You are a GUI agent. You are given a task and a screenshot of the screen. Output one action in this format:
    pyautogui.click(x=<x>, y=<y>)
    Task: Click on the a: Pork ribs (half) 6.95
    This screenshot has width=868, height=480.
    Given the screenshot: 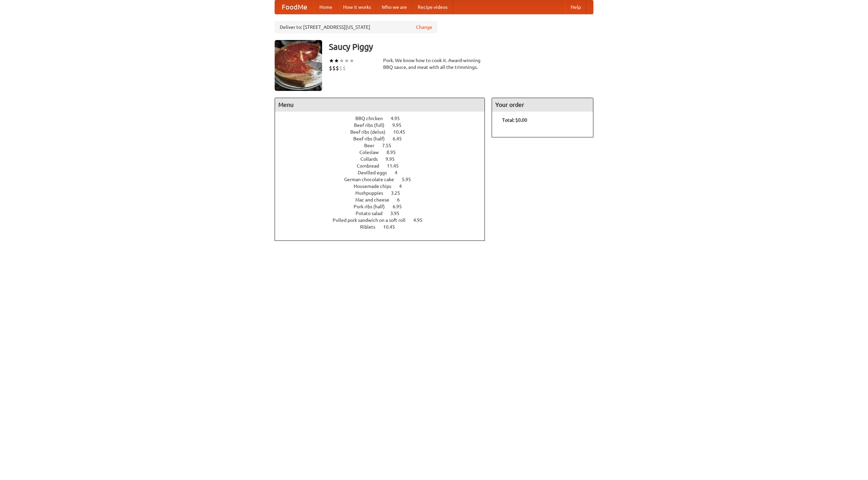 What is the action you would take?
    pyautogui.click(x=384, y=207)
    